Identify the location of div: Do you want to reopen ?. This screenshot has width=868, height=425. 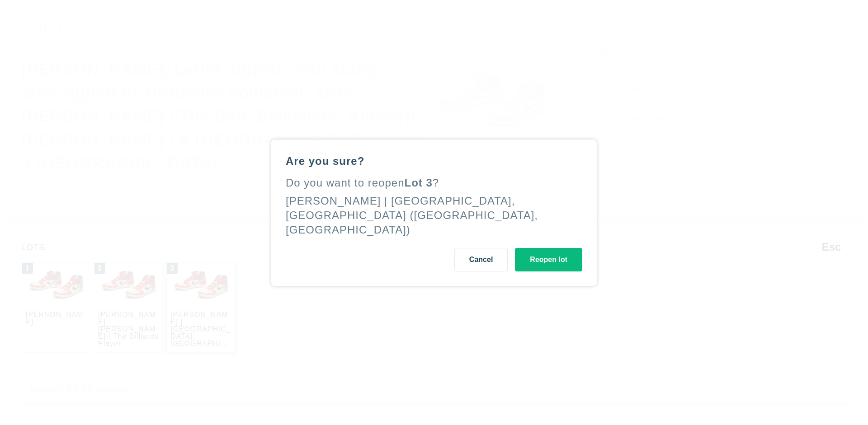
(434, 183).